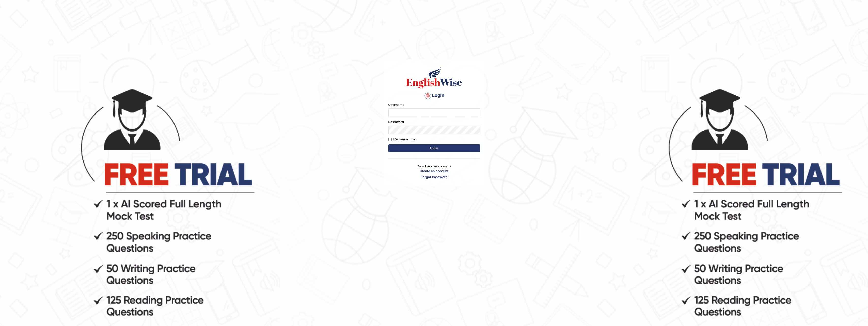 Image resolution: width=868 pixels, height=326 pixels. Describe the element at coordinates (434, 96) in the screenshot. I see `h4: Login` at that location.